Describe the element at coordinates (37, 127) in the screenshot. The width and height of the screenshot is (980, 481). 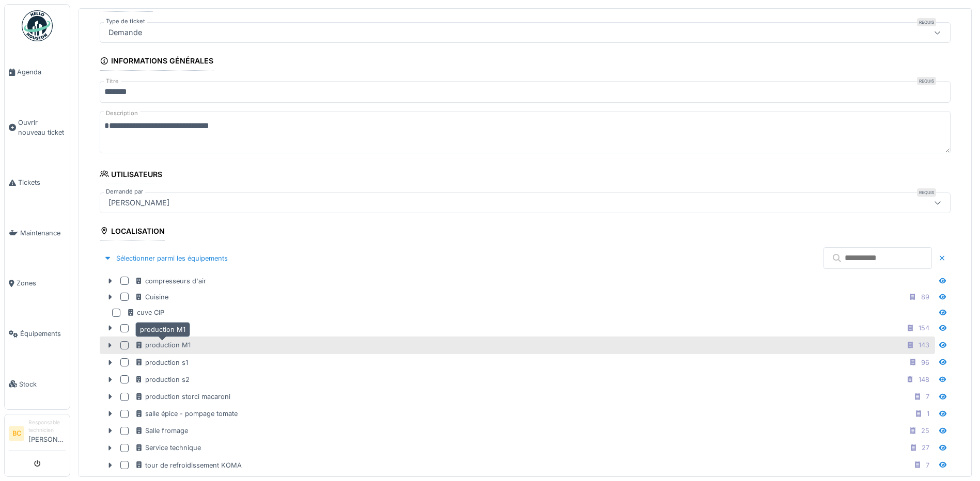
I see `a: Ouvrir nouveau ticket` at that location.